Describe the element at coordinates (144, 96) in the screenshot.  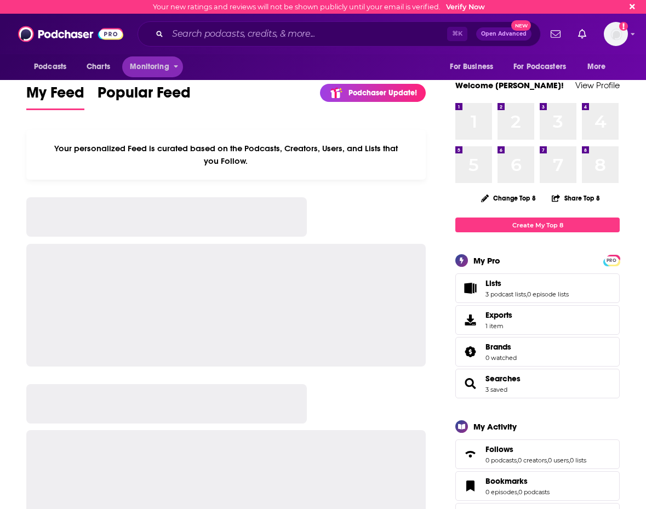
I see `span: Popular Feed` at that location.